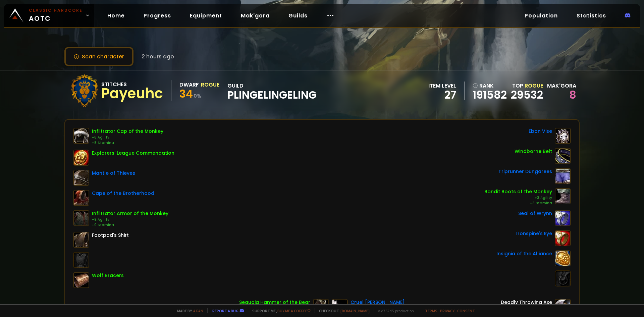  What do you see at coordinates (527, 86) in the screenshot?
I see `div: Top` at bounding box center [527, 86].